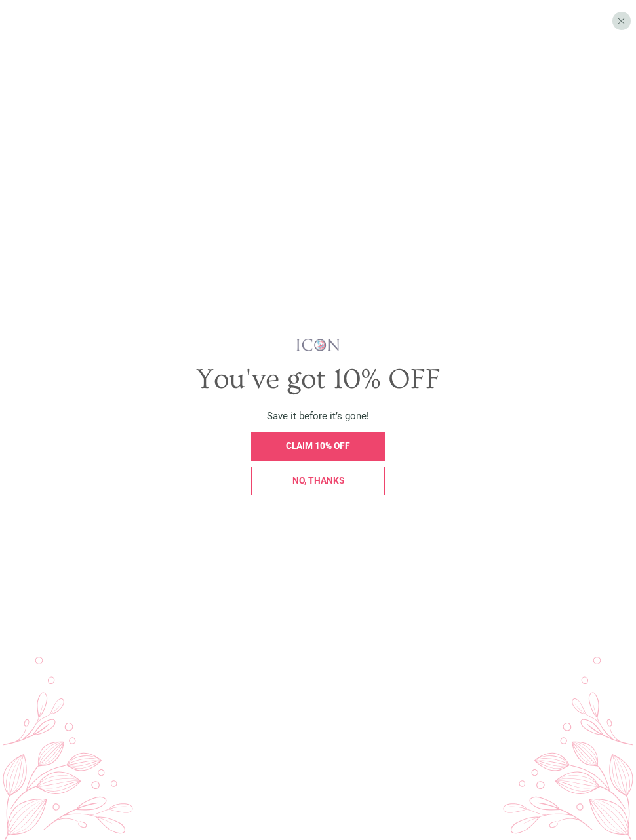 The image size is (636, 840). Describe the element at coordinates (318, 446) in the screenshot. I see `span: CLAIM 10% OFF` at that location.